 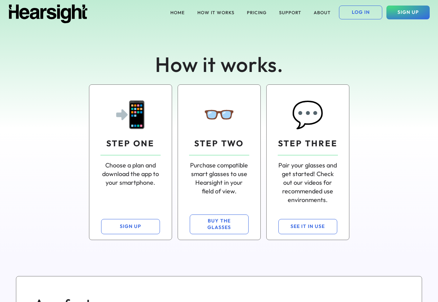 I want to click on div: Choose a plan and download the app to your smartphone., so click(x=131, y=174).